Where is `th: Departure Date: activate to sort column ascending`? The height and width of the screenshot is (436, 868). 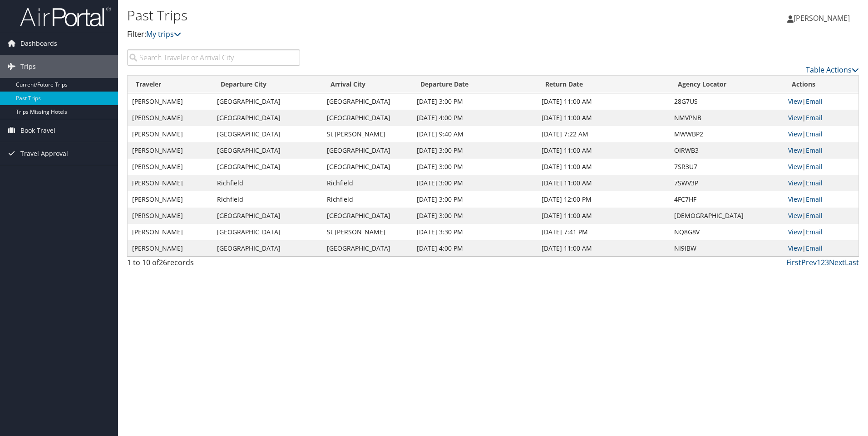 th: Departure Date: activate to sort column ascending is located at coordinates (474, 85).